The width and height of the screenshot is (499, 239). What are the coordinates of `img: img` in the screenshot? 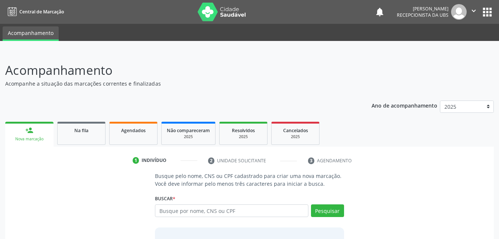 It's located at (459, 12).